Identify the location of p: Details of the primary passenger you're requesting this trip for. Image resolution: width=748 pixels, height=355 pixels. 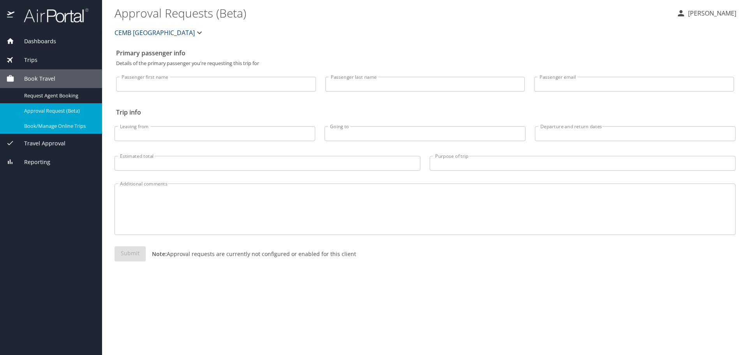
(425, 63).